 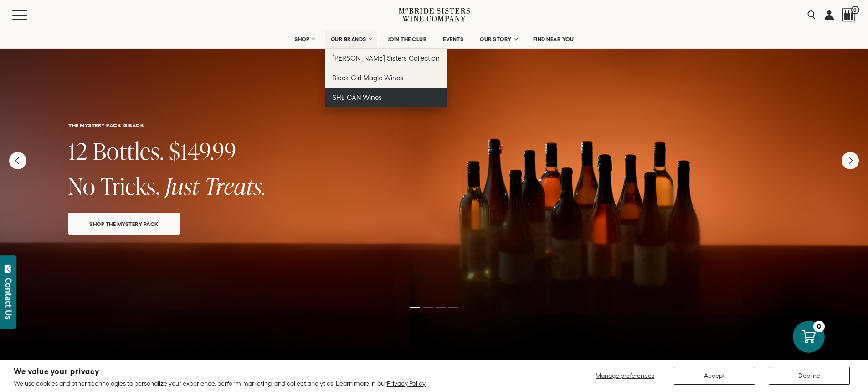 What do you see at coordinates (453, 39) in the screenshot?
I see `a: EVENTS` at bounding box center [453, 39].